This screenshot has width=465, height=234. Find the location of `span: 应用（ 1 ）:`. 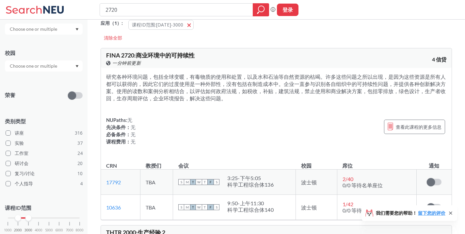

span: 应用（ 1 ）: is located at coordinates (112, 23).